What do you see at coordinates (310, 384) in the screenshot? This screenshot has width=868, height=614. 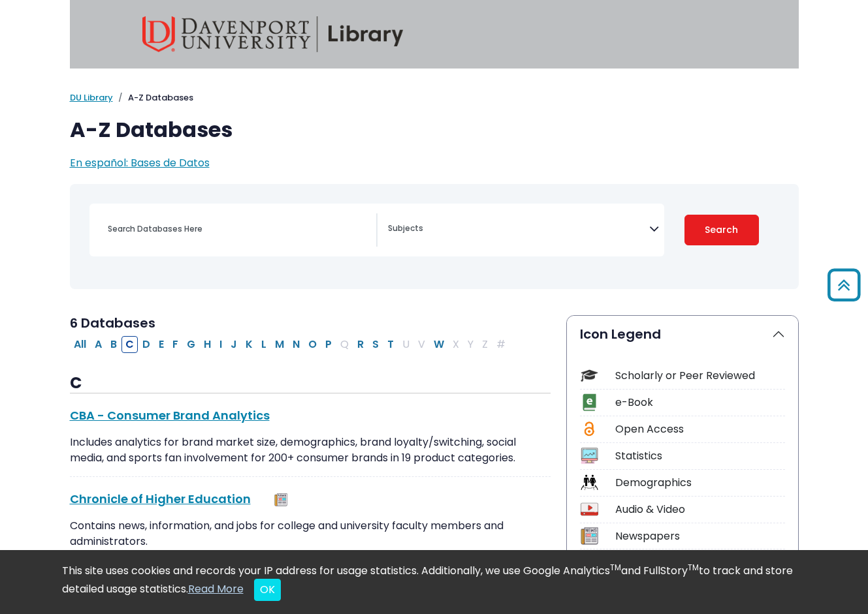 I see `h3: C` at bounding box center [310, 384].